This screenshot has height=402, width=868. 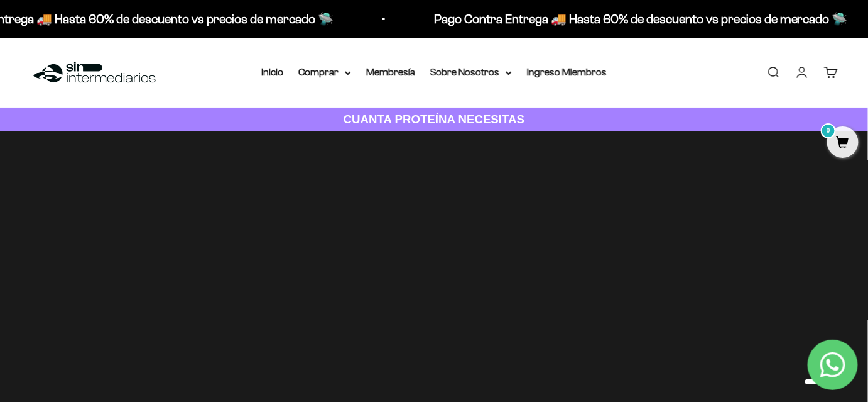 What do you see at coordinates (829, 130) in the screenshot?
I see `mark: 0` at bounding box center [829, 130].